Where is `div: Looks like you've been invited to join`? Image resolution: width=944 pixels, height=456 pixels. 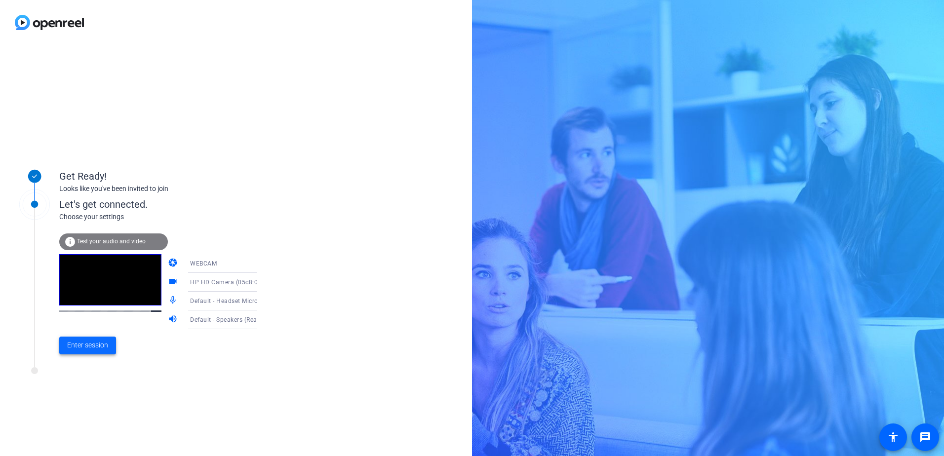 div: Looks like you've been invited to join is located at coordinates (158, 189).